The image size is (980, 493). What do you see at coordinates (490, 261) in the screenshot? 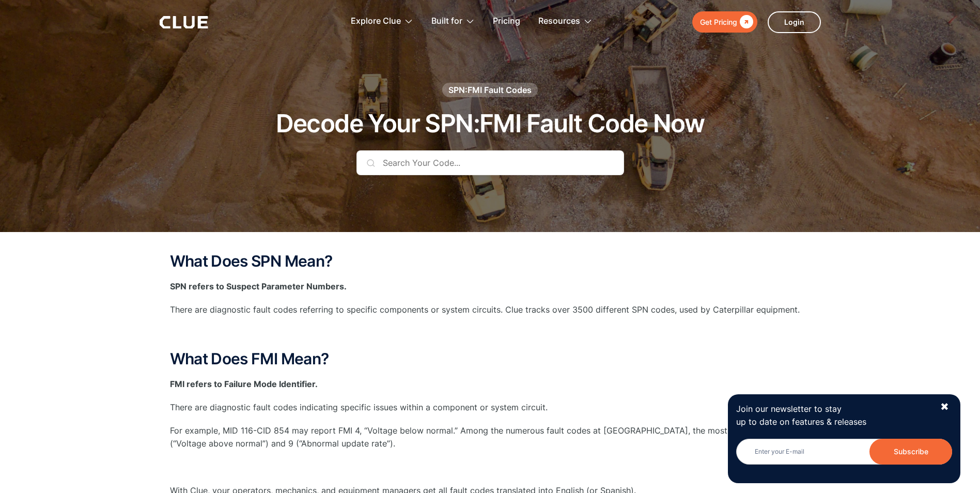
I see `h2: What Does SPN Mean?` at bounding box center [490, 261].